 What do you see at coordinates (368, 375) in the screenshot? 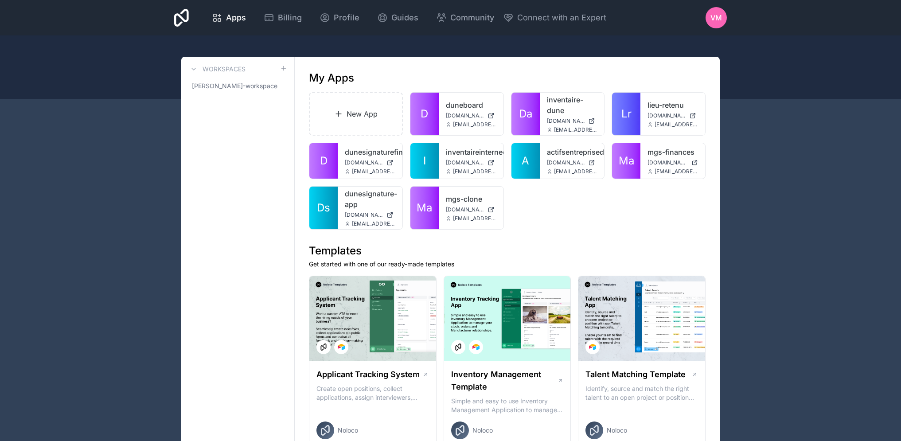
I see `h1: Applicant Tracking System` at bounding box center [368, 375].